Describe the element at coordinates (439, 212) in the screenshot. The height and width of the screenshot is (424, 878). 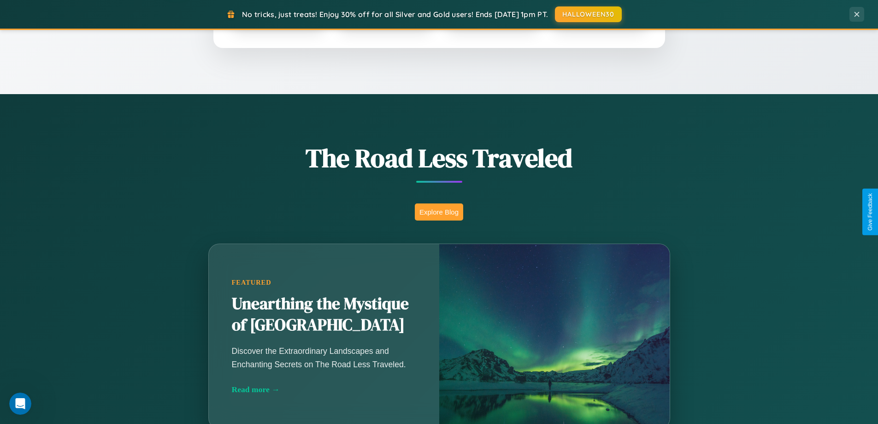
I see `button: Explore Blog` at that location.